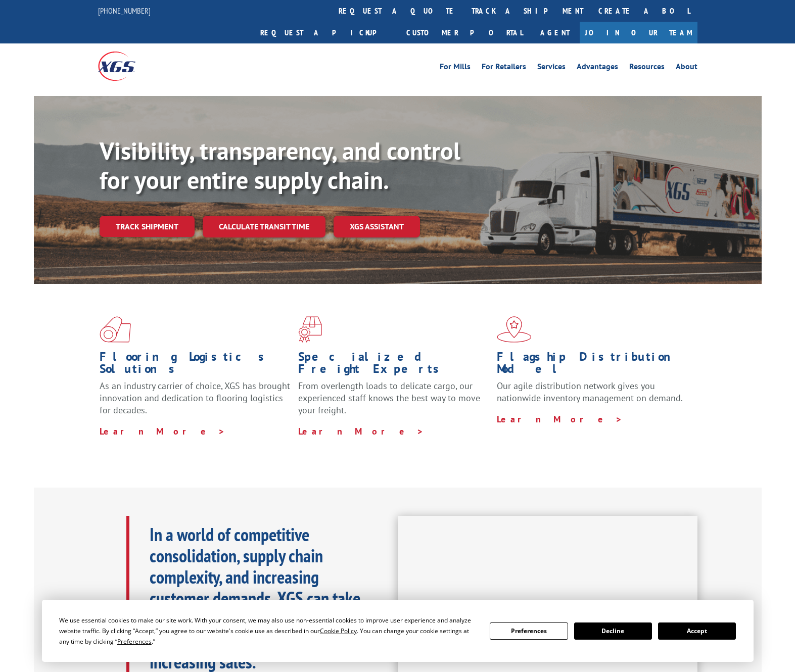  I want to click on button: Decline, so click(613, 631).